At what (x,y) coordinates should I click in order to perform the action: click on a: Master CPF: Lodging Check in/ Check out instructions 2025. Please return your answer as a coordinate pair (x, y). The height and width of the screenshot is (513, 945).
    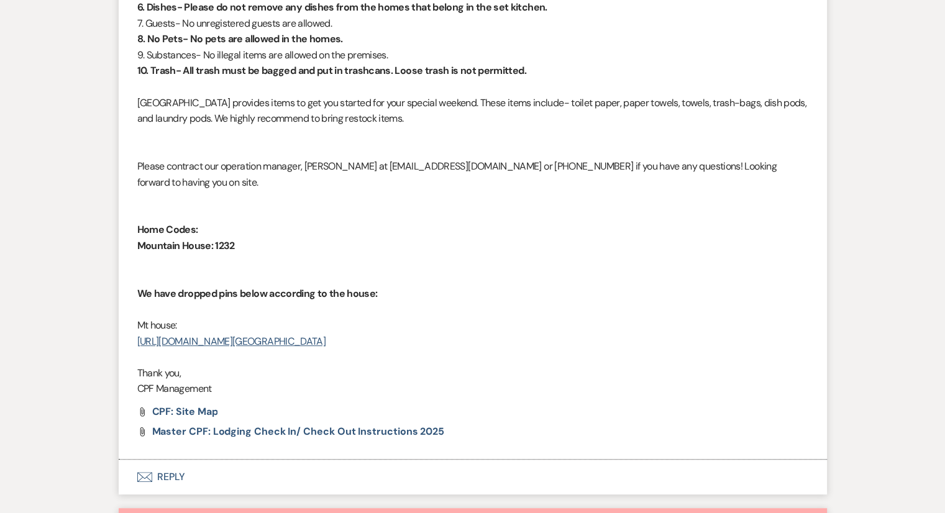
    Looking at the image, I should click on (298, 432).